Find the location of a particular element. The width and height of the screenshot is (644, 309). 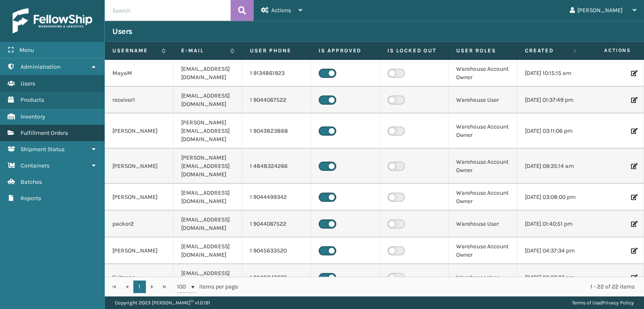

a: 1 is located at coordinates (140, 287).